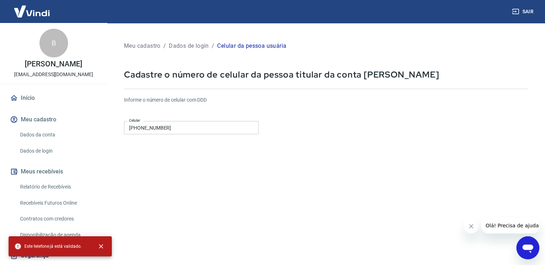 The width and height of the screenshot is (545, 265). I want to click on label: Celular, so click(135, 120).